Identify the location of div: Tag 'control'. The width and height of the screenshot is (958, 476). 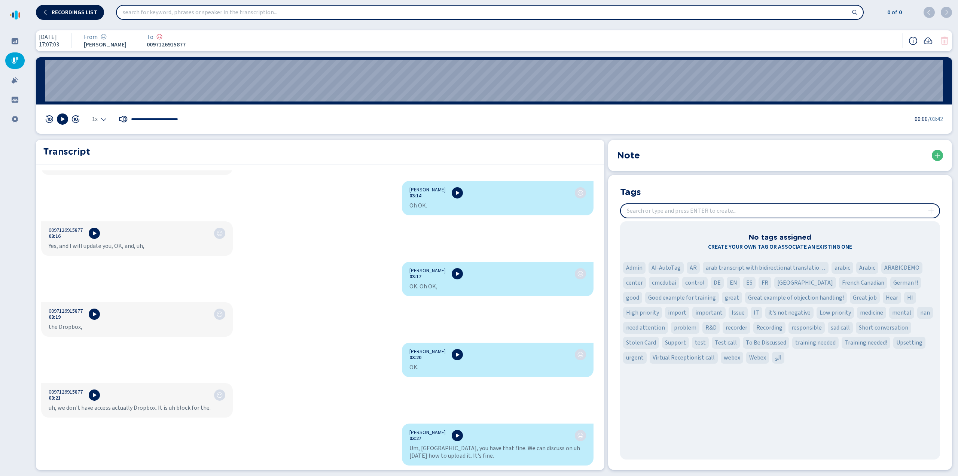
(695, 283).